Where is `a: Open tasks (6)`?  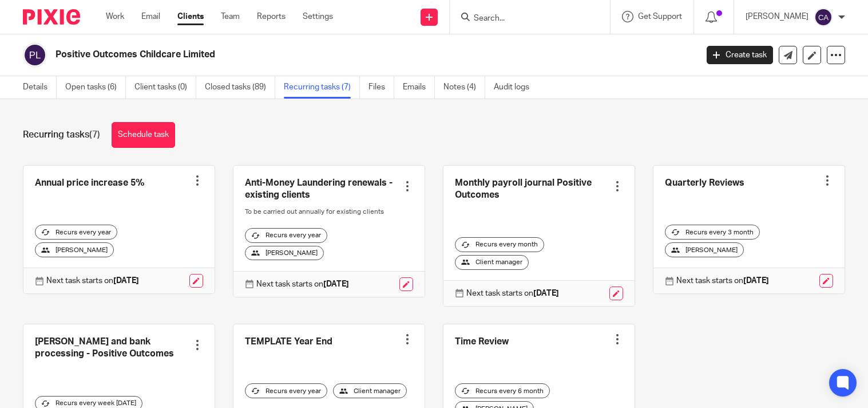 a: Open tasks (6) is located at coordinates (95, 87).